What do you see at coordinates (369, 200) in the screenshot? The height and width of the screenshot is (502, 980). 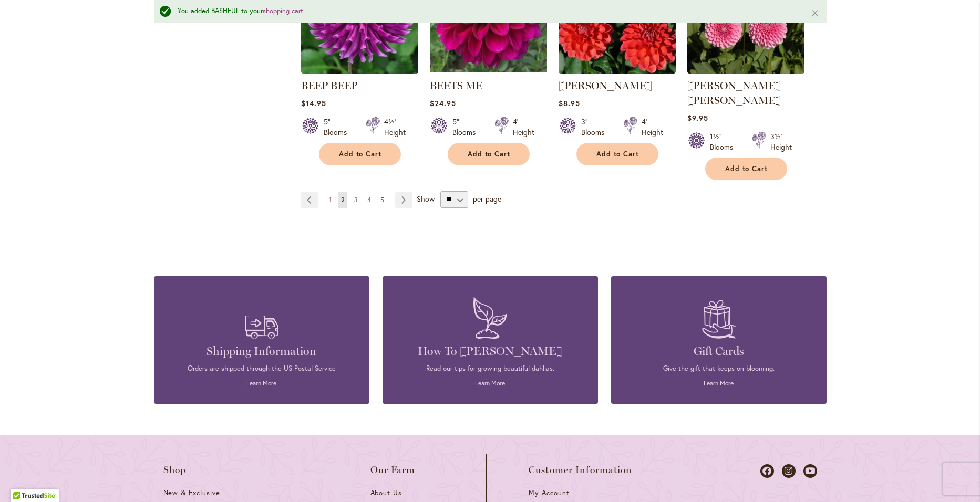 I see `span: 4` at bounding box center [369, 200].